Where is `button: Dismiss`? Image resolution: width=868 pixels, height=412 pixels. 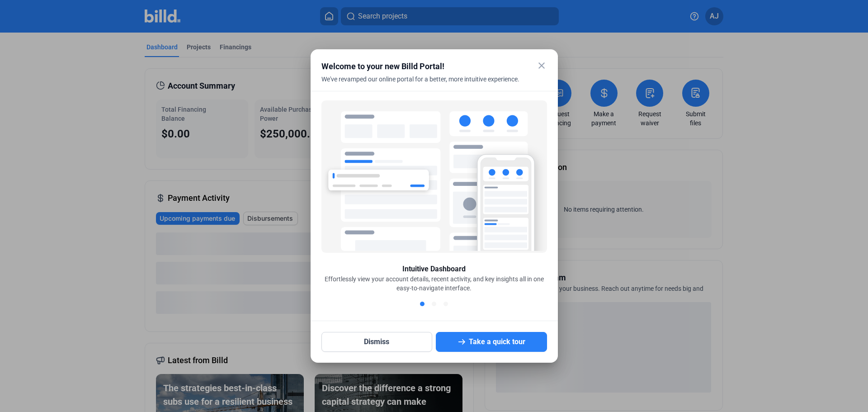 button: Dismiss is located at coordinates (377, 342).